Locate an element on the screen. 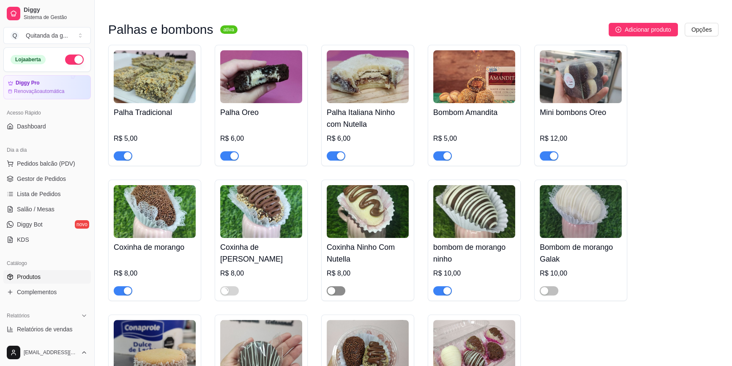 This screenshot has height=366, width=732. span: Salão / Mesas is located at coordinates (36, 209).